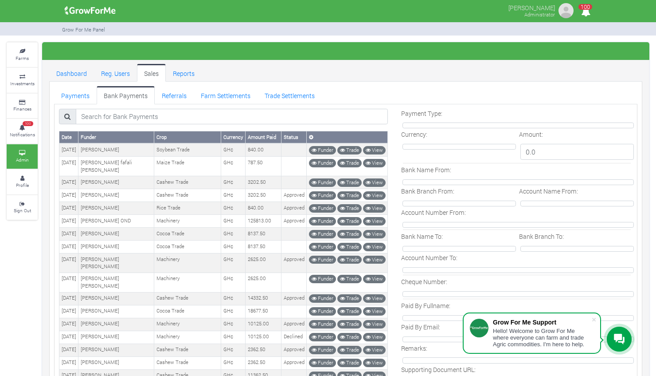 This screenshot has height=376, width=656. Describe the element at coordinates (226, 95) in the screenshot. I see `a: Farm Settlements` at that location.